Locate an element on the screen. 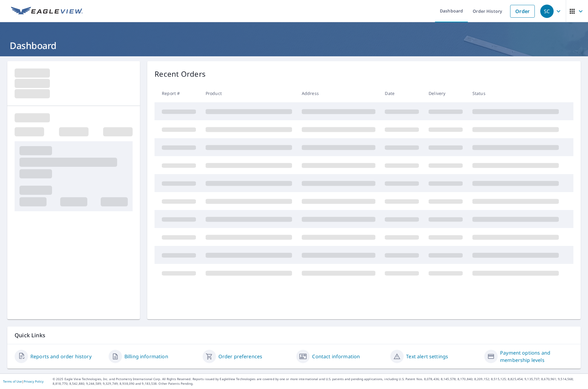  a: Payment options and membership levels is located at coordinates (537, 357).